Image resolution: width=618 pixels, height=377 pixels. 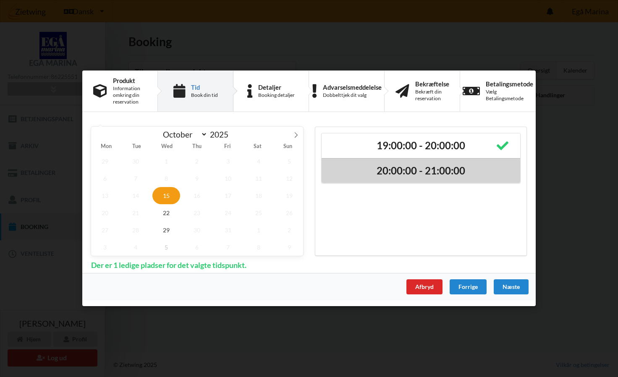 I want to click on span: Mon, so click(x=106, y=147).